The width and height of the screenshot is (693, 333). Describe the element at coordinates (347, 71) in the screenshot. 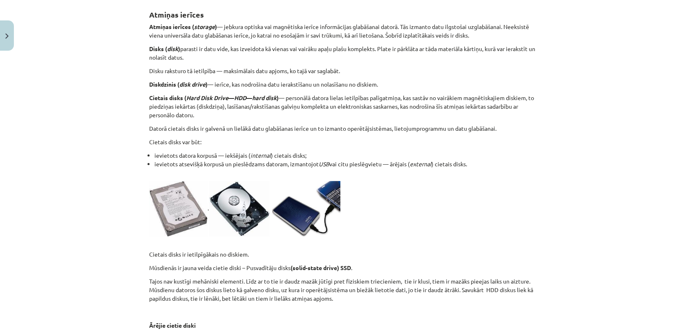

I see `p: Disku raksturo tā ietilpība — maksimālais datu apjoms, ko tajā var saglabāt.` at that location.